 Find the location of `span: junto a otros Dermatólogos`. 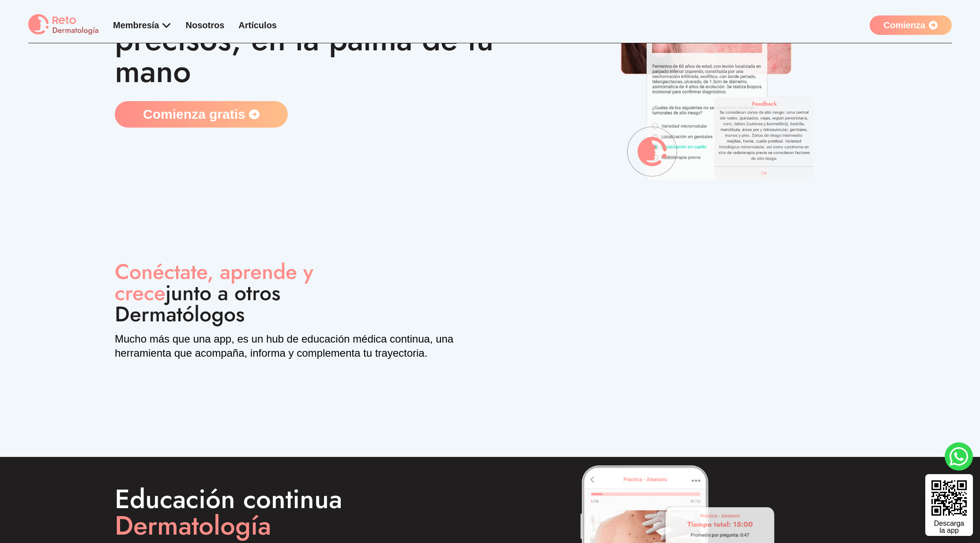

span: junto a otros Dermatólogos is located at coordinates (197, 303).